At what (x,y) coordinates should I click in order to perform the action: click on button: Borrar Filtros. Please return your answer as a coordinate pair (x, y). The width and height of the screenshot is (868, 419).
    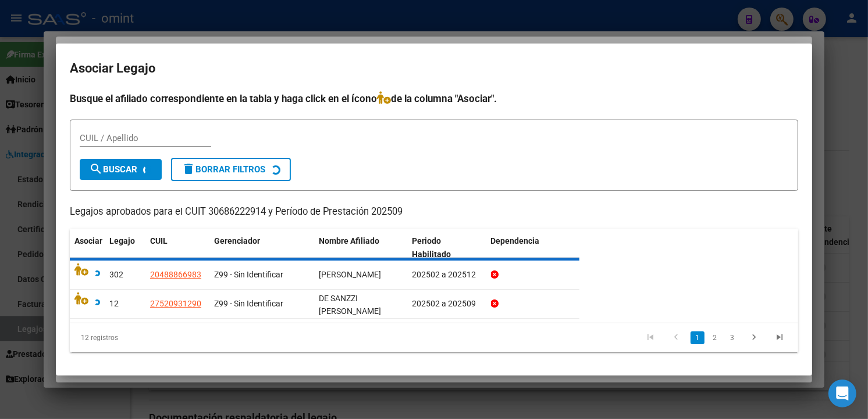
    Looking at the image, I should click on (231, 169).